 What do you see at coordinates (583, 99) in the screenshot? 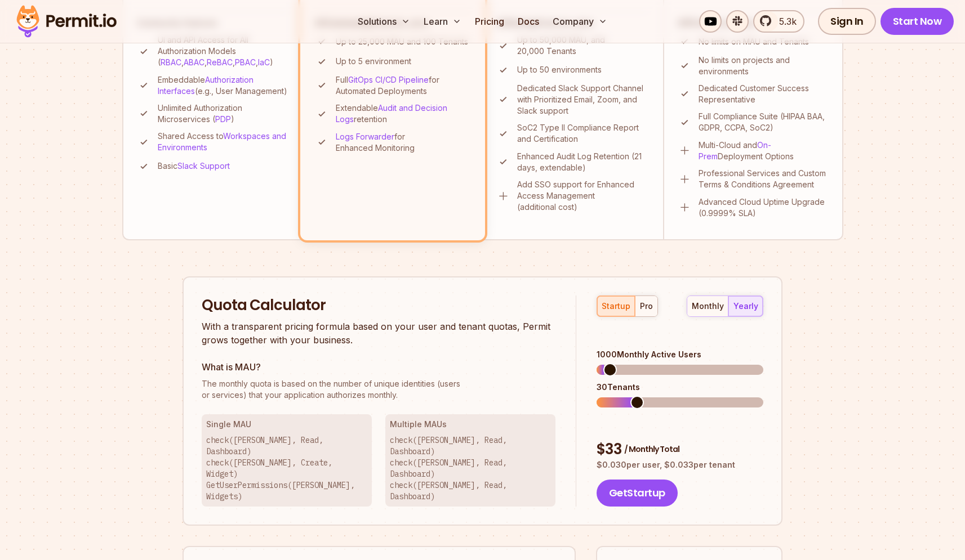
I see `p: Dedicated Slack Support Channel with Prioritized Email, Zoom, and Slack support` at bounding box center [583, 99].